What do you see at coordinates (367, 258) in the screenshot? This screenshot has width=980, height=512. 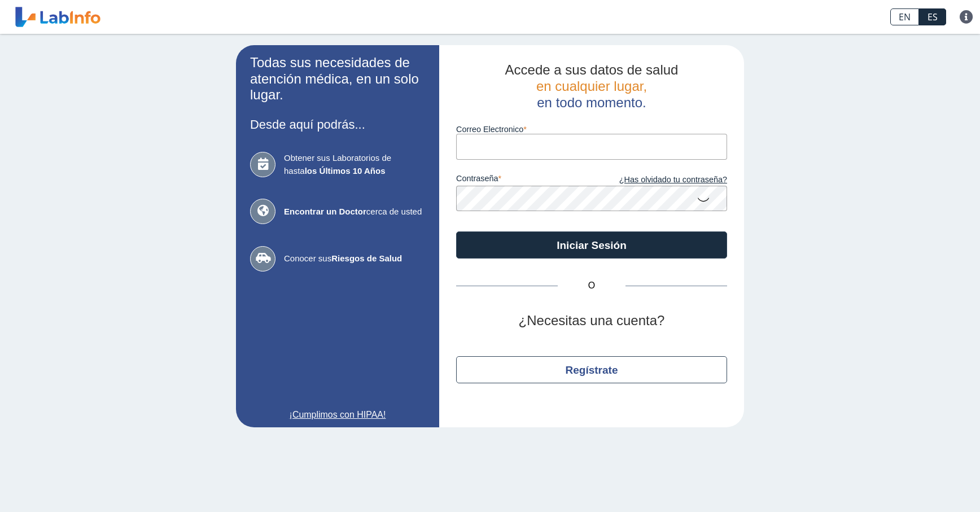 I see `b: Riesgos de Salud` at bounding box center [367, 258].